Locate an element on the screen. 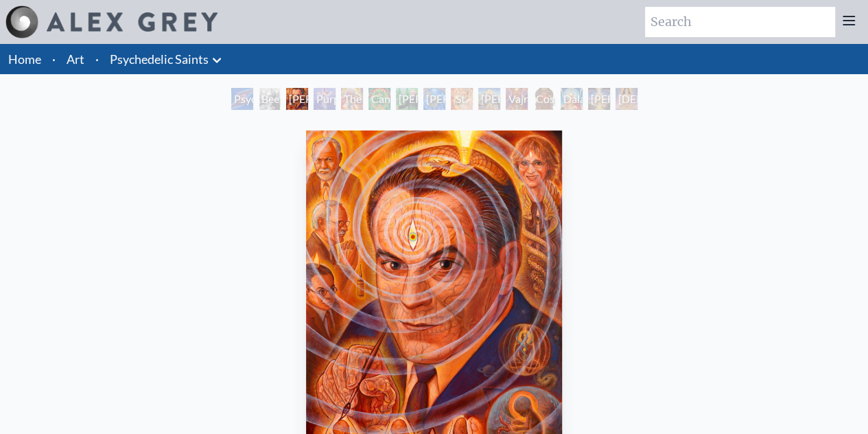  a: Art is located at coordinates (75, 59).